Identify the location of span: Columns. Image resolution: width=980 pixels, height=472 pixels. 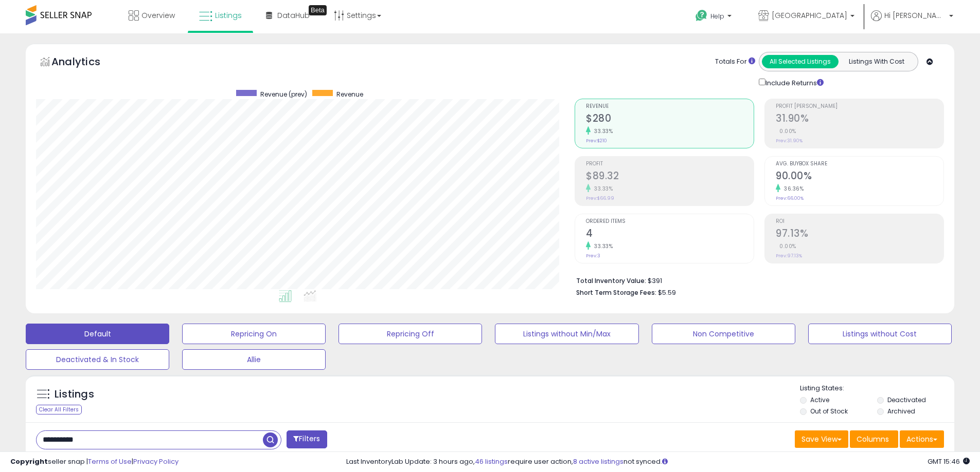
(872, 439).